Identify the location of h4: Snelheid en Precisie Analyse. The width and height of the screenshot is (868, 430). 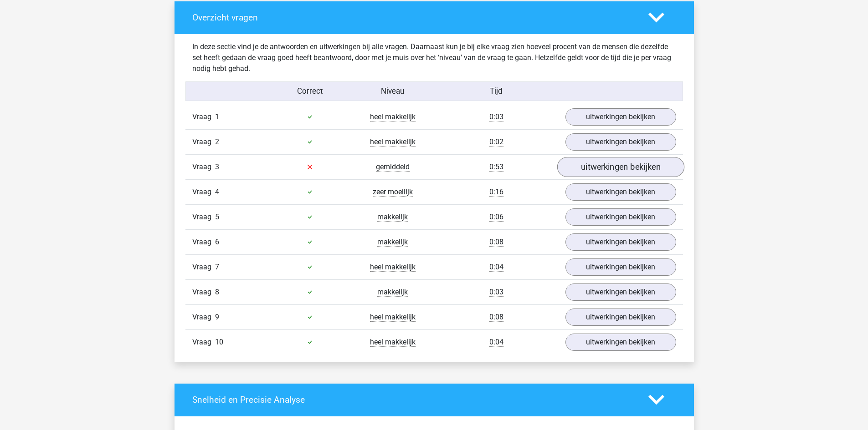
(413, 400).